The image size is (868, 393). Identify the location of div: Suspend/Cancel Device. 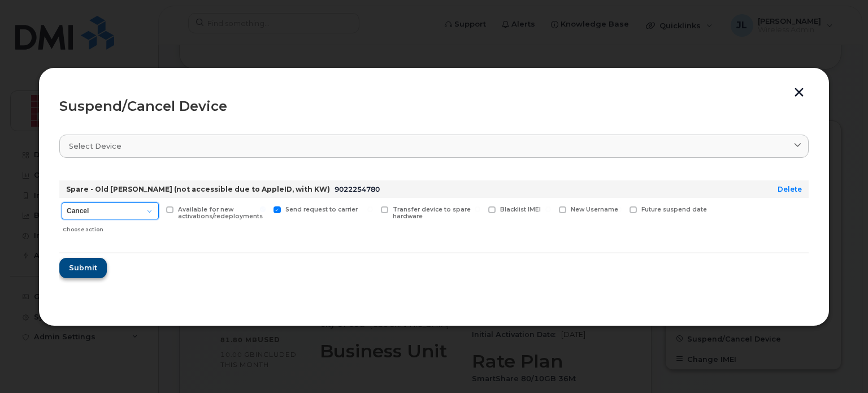
(434, 107).